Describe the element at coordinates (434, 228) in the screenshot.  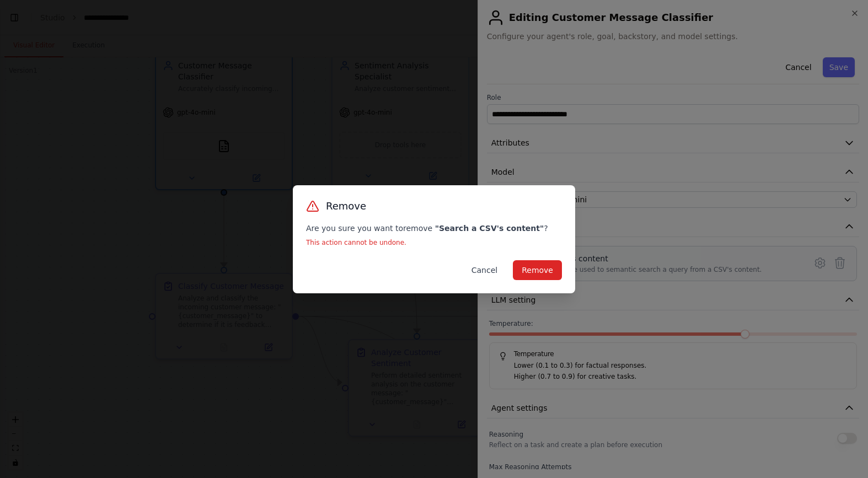
I see `p: Are you sure you want to remove ?` at that location.